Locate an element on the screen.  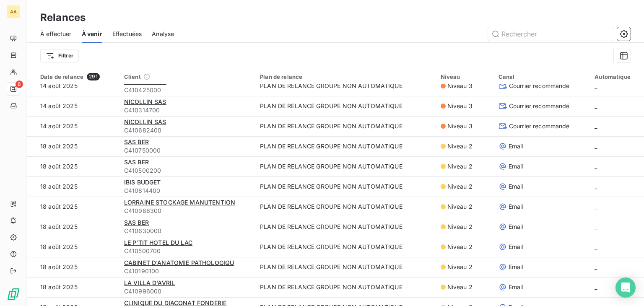
span: LA VILLA D'AVRIL is located at coordinates (149, 283).